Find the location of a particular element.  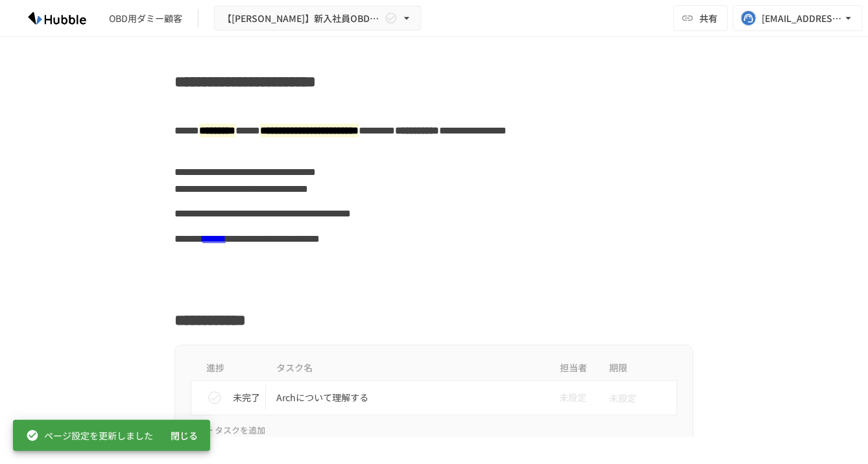

th: 進捗 is located at coordinates (229, 368).